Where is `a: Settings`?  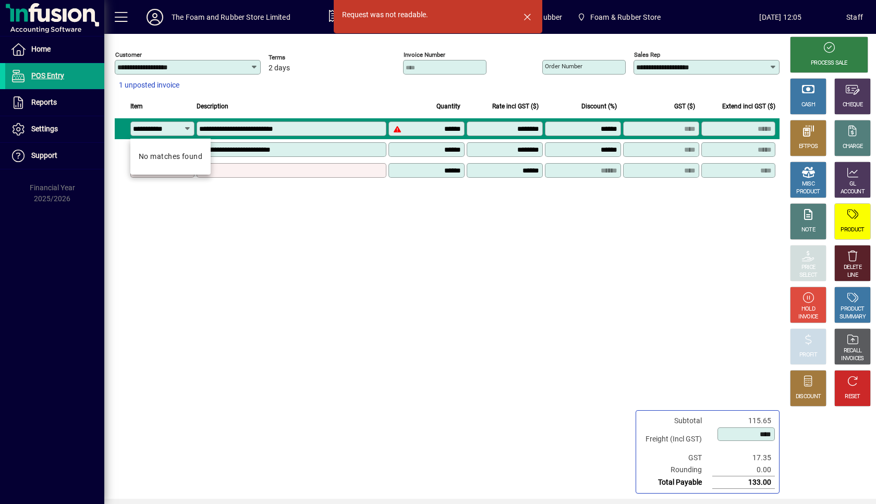 a: Settings is located at coordinates (55, 129).